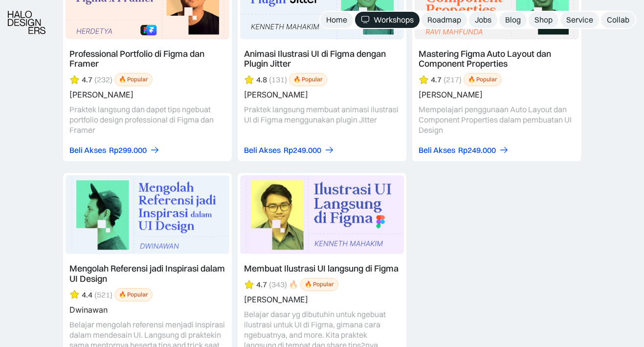 The image size is (644, 347). I want to click on a: Roadmap, so click(444, 20).